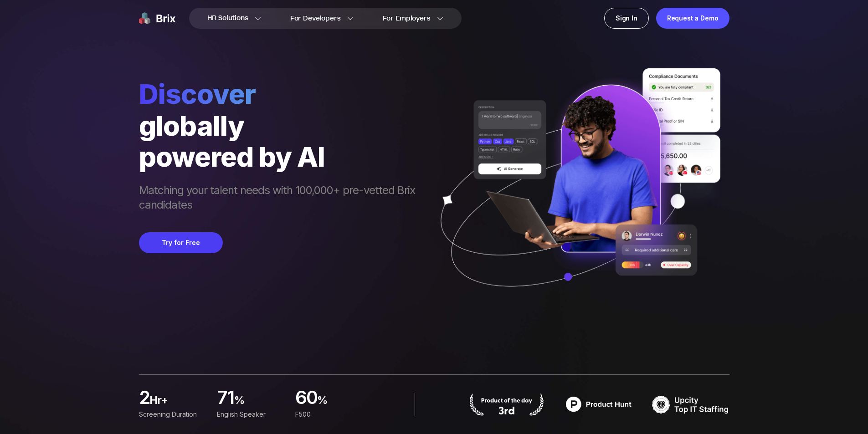  What do you see at coordinates (315, 18) in the screenshot?
I see `span: For Developers` at bounding box center [315, 18].